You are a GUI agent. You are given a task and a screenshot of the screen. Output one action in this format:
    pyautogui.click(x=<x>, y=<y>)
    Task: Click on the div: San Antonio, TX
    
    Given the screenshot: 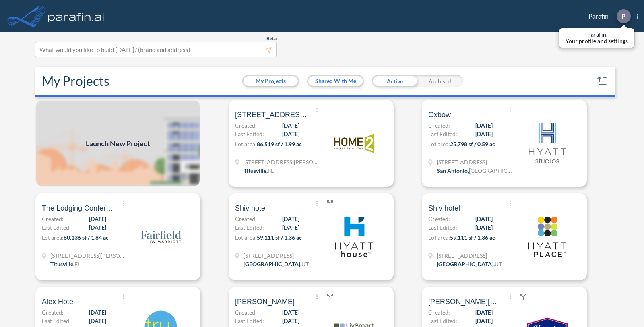 What is the action you would take?
    pyautogui.click(x=475, y=170)
    